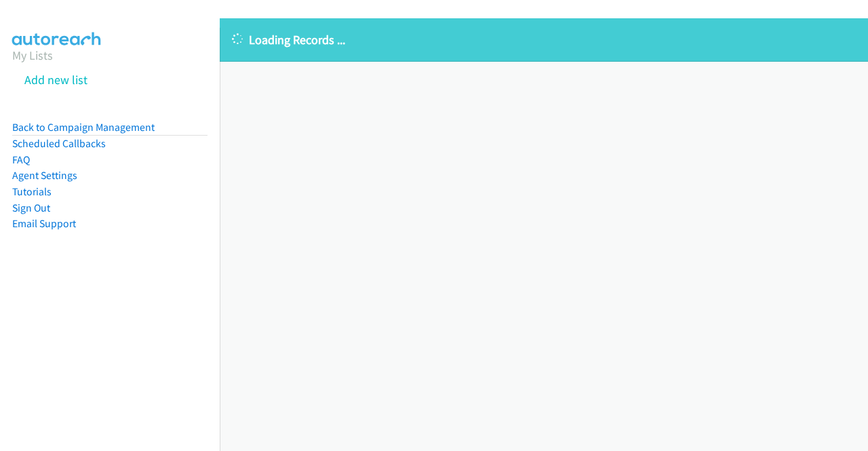  Describe the element at coordinates (84, 127) in the screenshot. I see `a: Back to Campaign Management` at that location.